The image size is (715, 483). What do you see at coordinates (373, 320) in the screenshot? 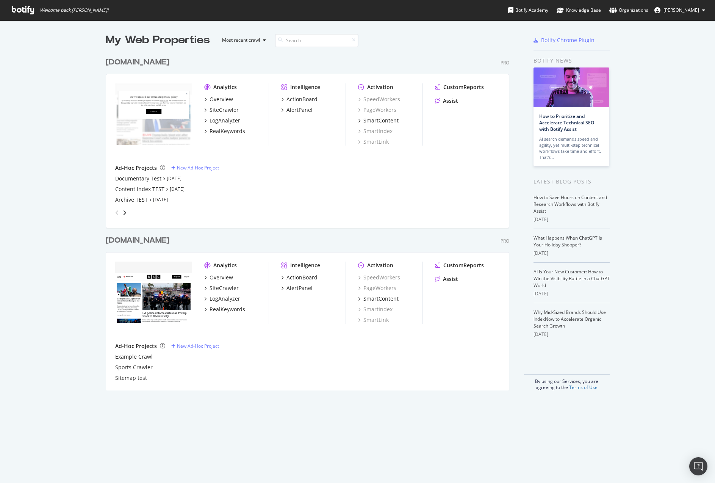
I see `div: SmartLink` at bounding box center [373, 320].